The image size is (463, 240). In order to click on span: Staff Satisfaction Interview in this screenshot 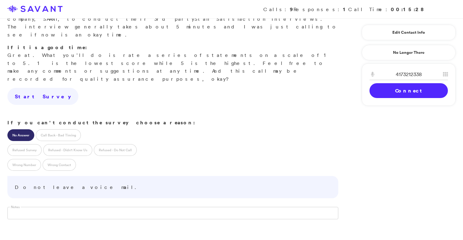, I will do `click(255, 19)`.